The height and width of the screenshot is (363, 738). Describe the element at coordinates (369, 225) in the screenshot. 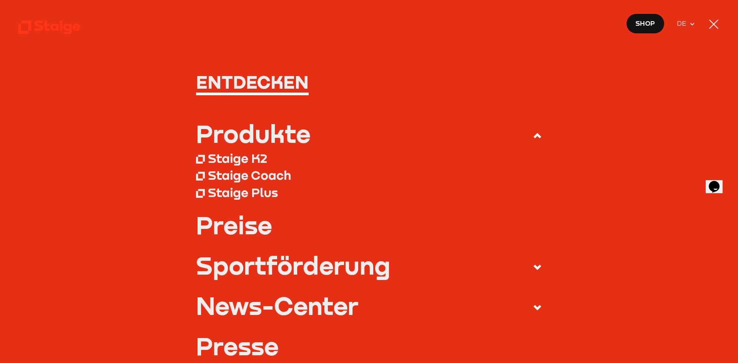

I see `a: Preise` at that location.